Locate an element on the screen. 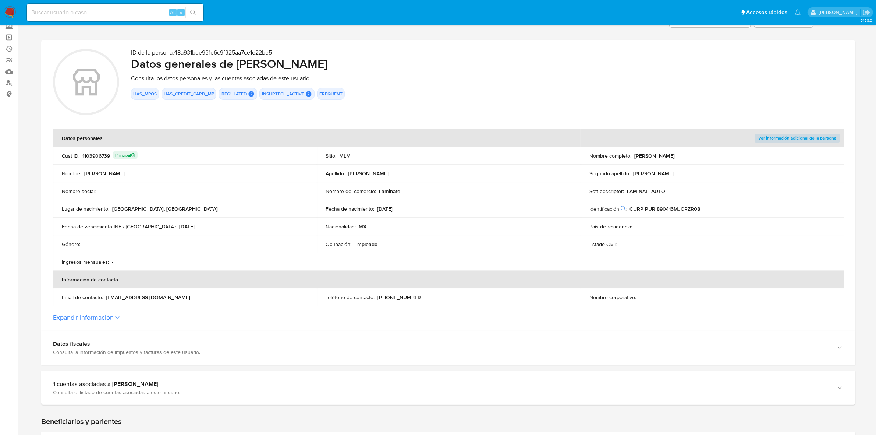 This screenshot has width=876, height=435. span: 3.158.0 is located at coordinates (867, 20).